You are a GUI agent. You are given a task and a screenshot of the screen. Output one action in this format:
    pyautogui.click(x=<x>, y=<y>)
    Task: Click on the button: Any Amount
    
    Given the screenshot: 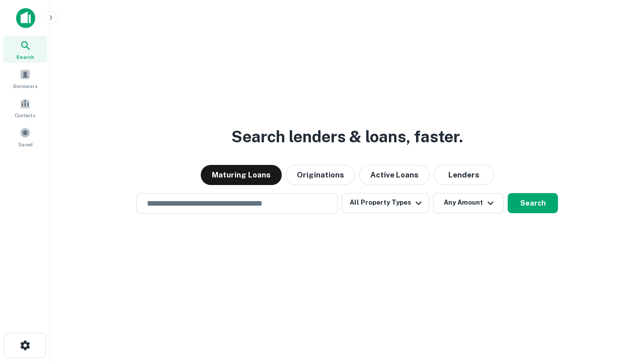 What is the action you would take?
    pyautogui.click(x=468, y=203)
    